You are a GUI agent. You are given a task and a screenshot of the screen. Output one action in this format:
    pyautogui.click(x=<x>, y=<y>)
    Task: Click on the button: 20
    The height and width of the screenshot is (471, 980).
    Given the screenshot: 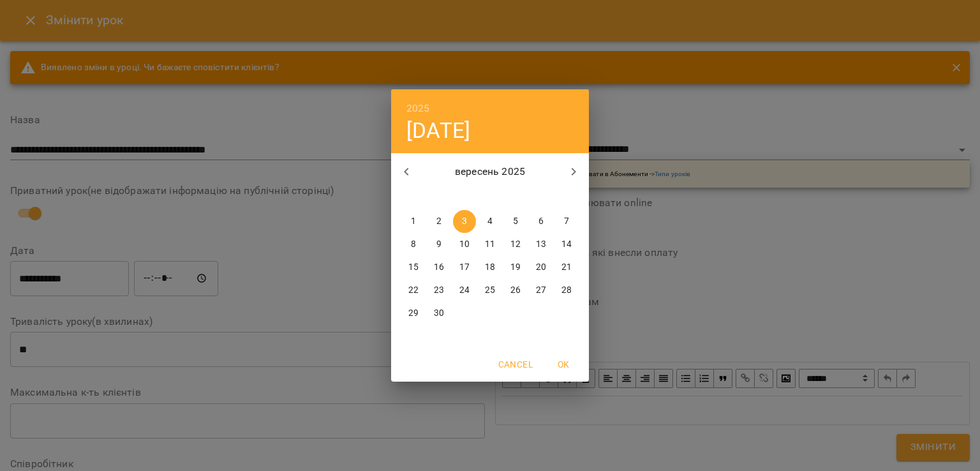 What is the action you would take?
    pyautogui.click(x=541, y=267)
    